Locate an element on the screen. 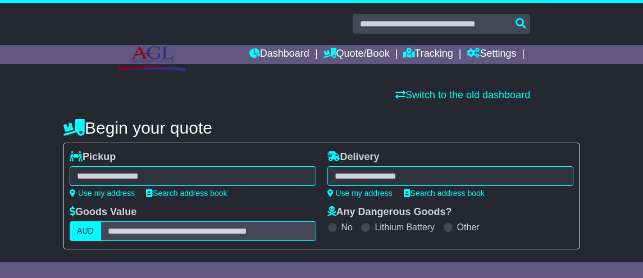  label: Pickup is located at coordinates (93, 157).